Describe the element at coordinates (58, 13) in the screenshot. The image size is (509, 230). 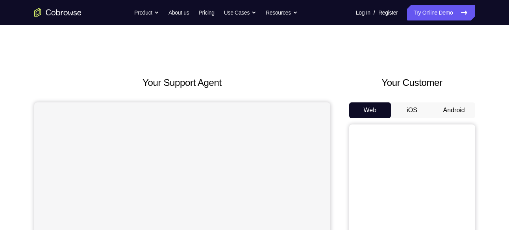
I see `a: Go to the home page` at that location.